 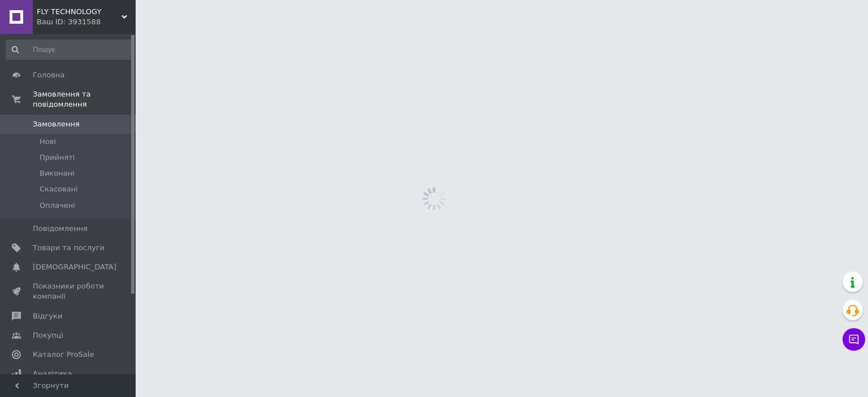 I want to click on span: Виконані, so click(x=57, y=173).